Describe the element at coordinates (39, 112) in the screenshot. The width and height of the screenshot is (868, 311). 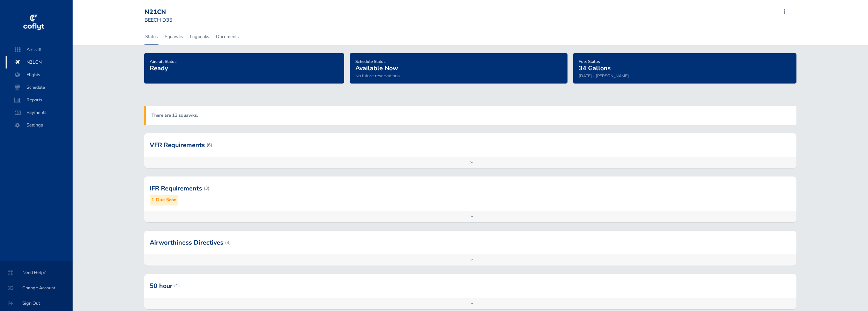
I see `span: Payments` at that location.